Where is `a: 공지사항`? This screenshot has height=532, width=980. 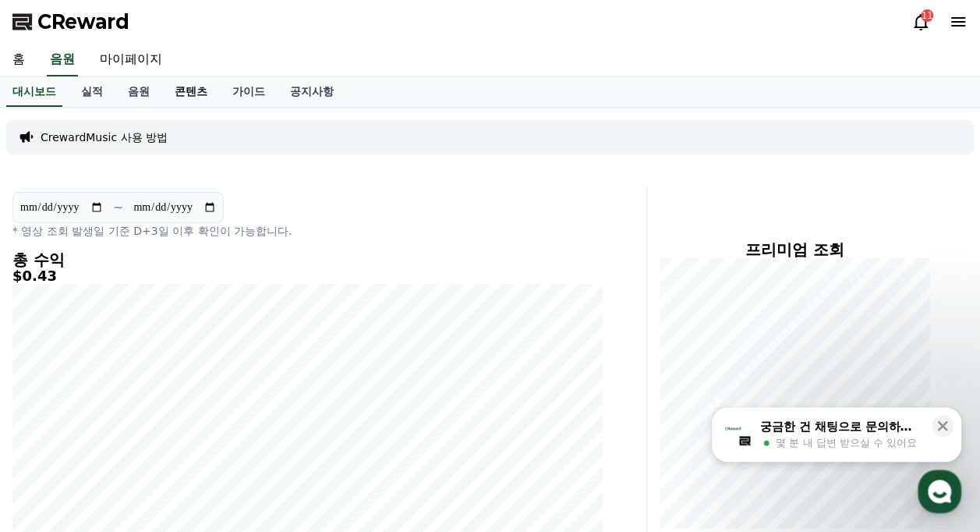 a: 공지사항 is located at coordinates (312, 92).